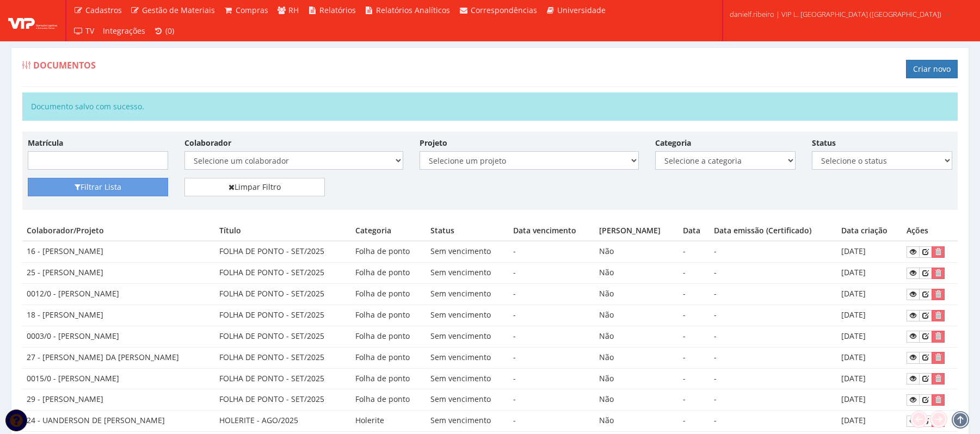 The height and width of the screenshot is (434, 980). What do you see at coordinates (124, 31) in the screenshot?
I see `span: Integrações` at bounding box center [124, 31].